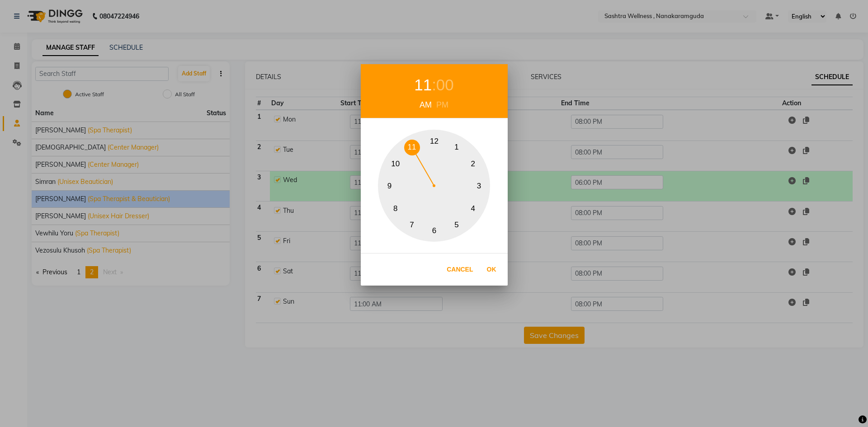  Describe the element at coordinates (389, 186) in the screenshot. I see `button: 9` at that location.